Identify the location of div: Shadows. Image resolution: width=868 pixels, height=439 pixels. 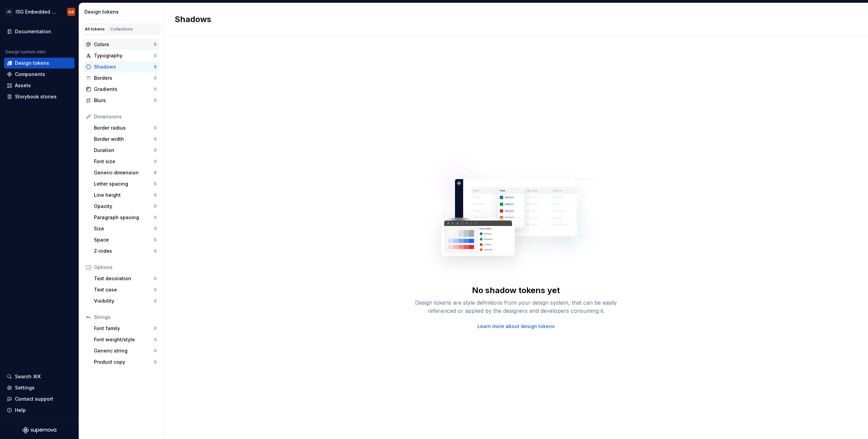
(124, 66).